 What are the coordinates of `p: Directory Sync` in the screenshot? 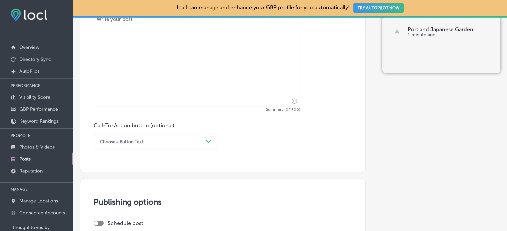 It's located at (35, 59).